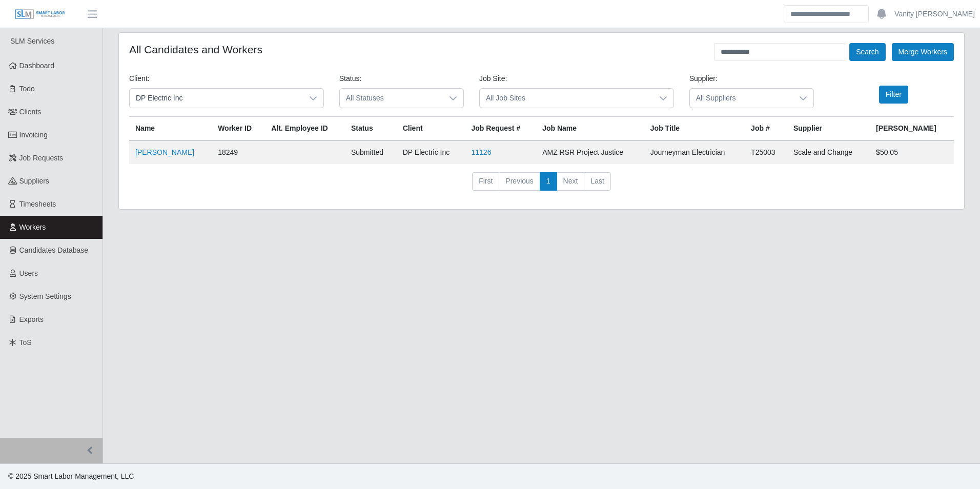 Image resolution: width=980 pixels, height=489 pixels. I want to click on td: Journeyman Electrician, so click(694, 153).